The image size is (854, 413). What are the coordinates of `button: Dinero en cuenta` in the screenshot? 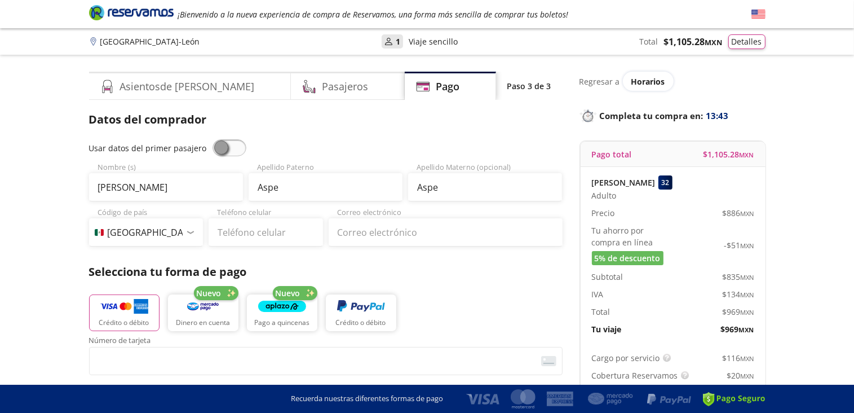 It's located at (203, 312).